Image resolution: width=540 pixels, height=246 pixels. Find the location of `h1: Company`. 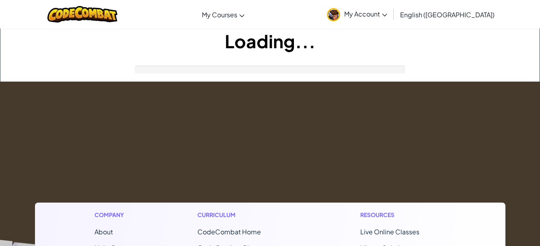

h1: Company is located at coordinates (113, 215).